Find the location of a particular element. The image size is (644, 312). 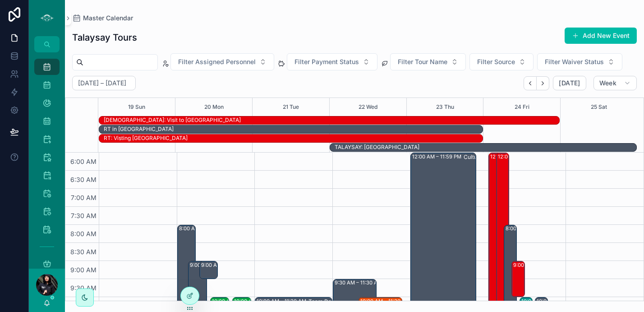

div: RT: Visting England is located at coordinates (146, 138).